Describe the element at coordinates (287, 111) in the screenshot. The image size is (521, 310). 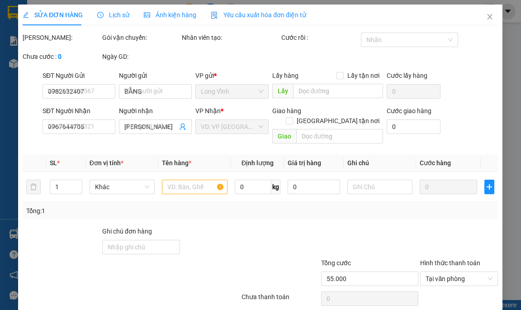
I see `span: Giao hàng` at that location.